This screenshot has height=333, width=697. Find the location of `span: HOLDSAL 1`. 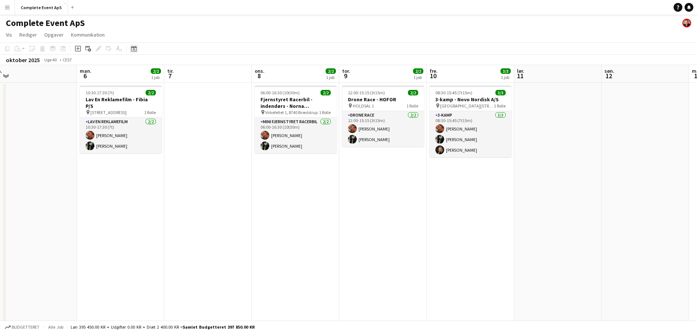

span: HOLDSAL 1 is located at coordinates (364, 106).